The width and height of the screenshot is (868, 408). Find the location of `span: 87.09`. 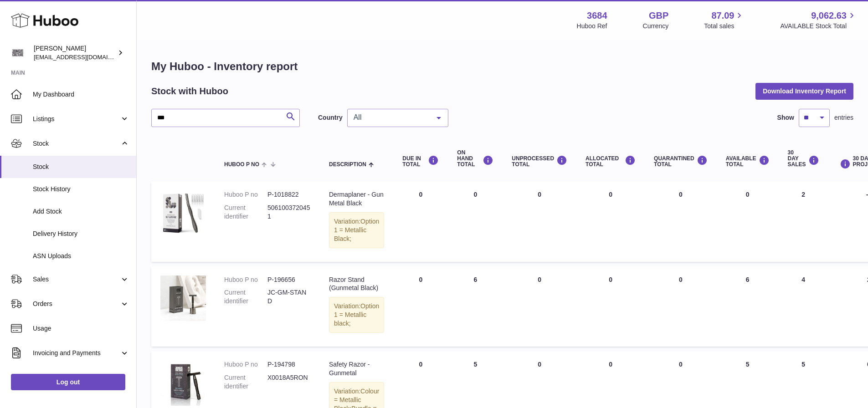

span: 87.09 is located at coordinates (723, 15).